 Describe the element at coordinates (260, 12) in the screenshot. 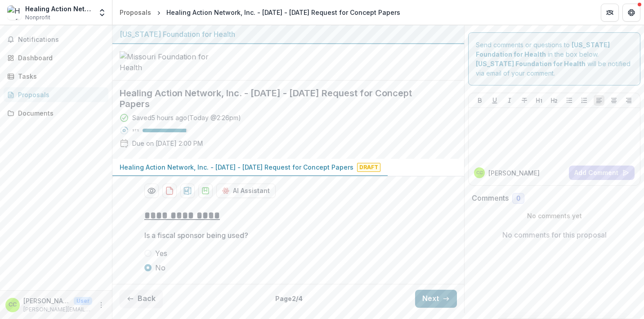

I see `nav: breadcrumb` at that location.